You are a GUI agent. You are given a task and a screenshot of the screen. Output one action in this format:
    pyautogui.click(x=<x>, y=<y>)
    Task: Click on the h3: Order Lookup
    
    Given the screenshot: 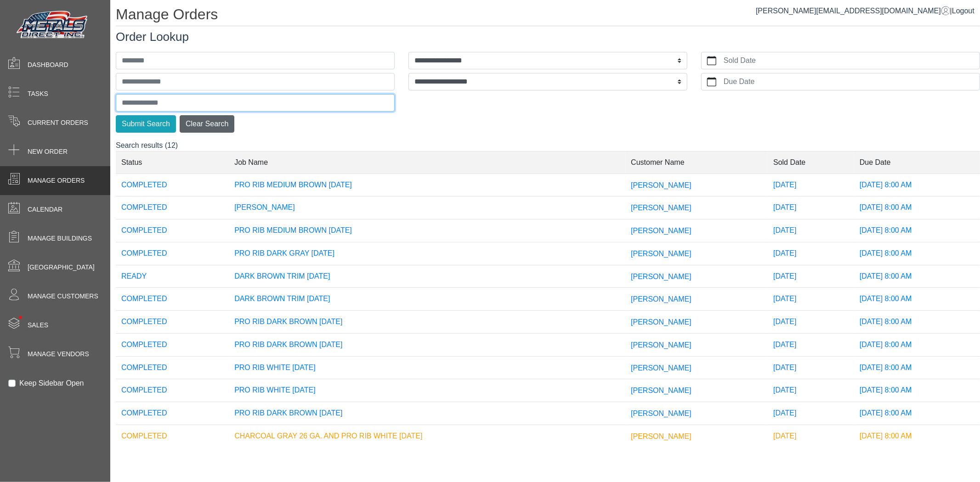 What is the action you would take?
    pyautogui.click(x=548, y=37)
    